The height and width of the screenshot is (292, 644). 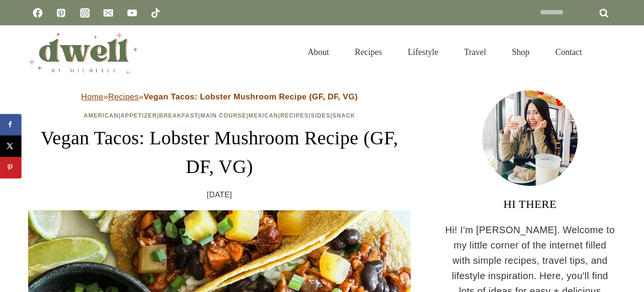 What do you see at coordinates (61, 13) in the screenshot?
I see `a: Pinterest` at bounding box center [61, 13].